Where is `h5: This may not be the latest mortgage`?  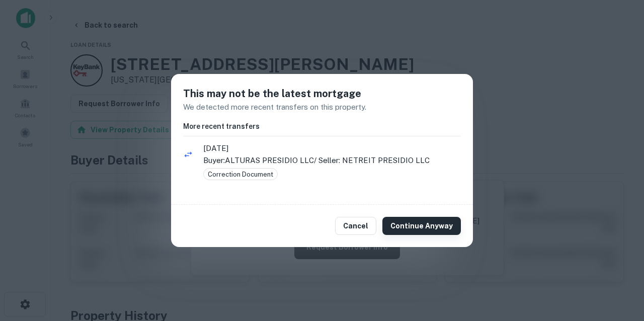
h5: This may not be the latest mortgage is located at coordinates (322, 94).